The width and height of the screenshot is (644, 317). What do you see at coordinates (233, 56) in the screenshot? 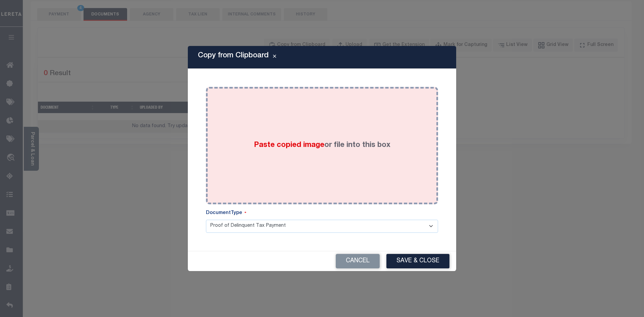
I see `h5: Copy from Clipboard` at bounding box center [233, 56].